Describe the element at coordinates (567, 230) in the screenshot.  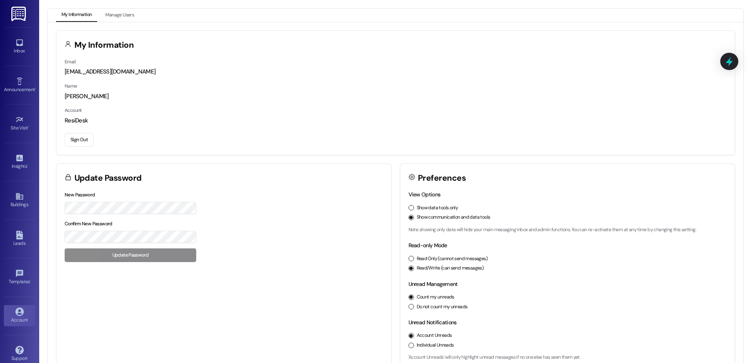
I see `p: Note: showing only data will hide your main messaging inbox and admin functions. You can re-activ...` at that location.